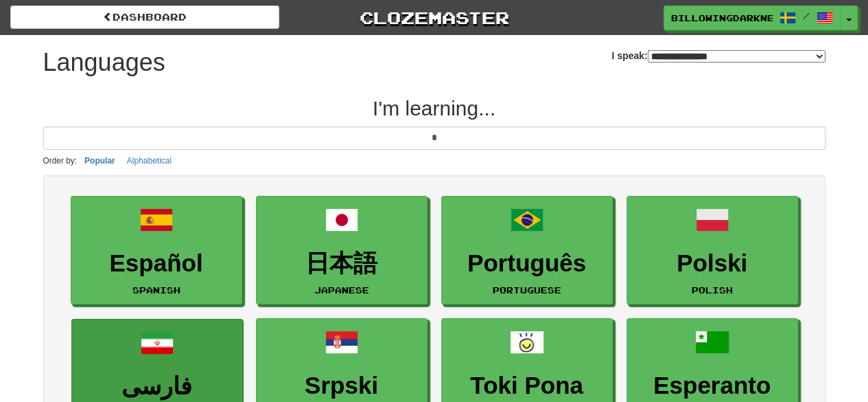 The height and width of the screenshot is (402, 868). Describe the element at coordinates (104, 63) in the screenshot. I see `h1: Languages` at that location.